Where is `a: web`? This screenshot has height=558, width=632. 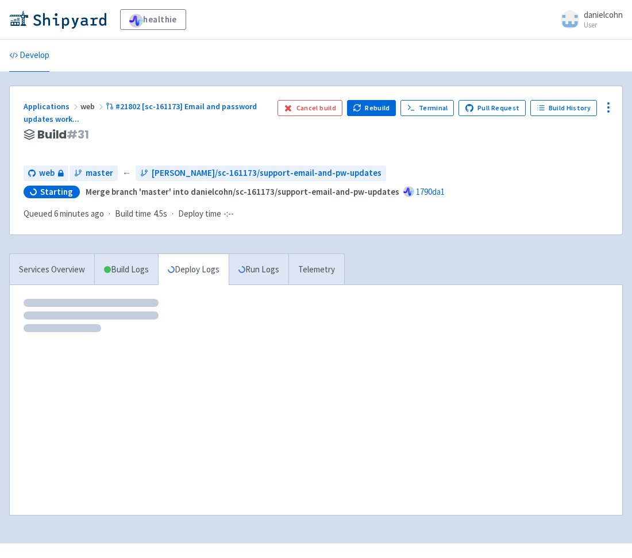 a: web is located at coordinates (46, 173).